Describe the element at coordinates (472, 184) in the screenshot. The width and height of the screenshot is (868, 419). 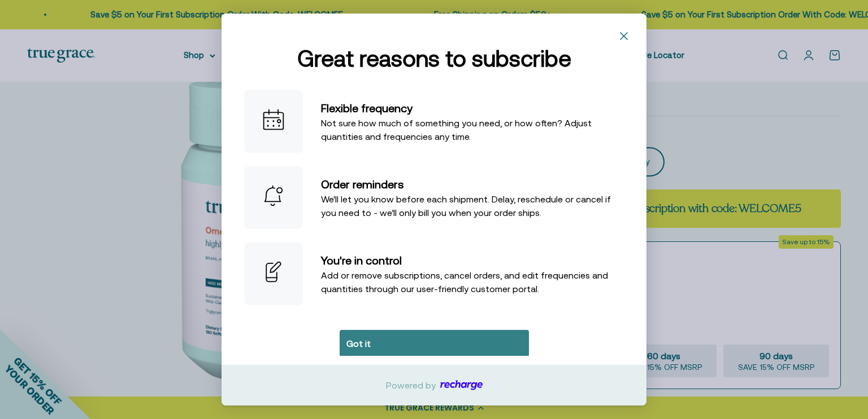
I see `h2: Order reminders` at that location.